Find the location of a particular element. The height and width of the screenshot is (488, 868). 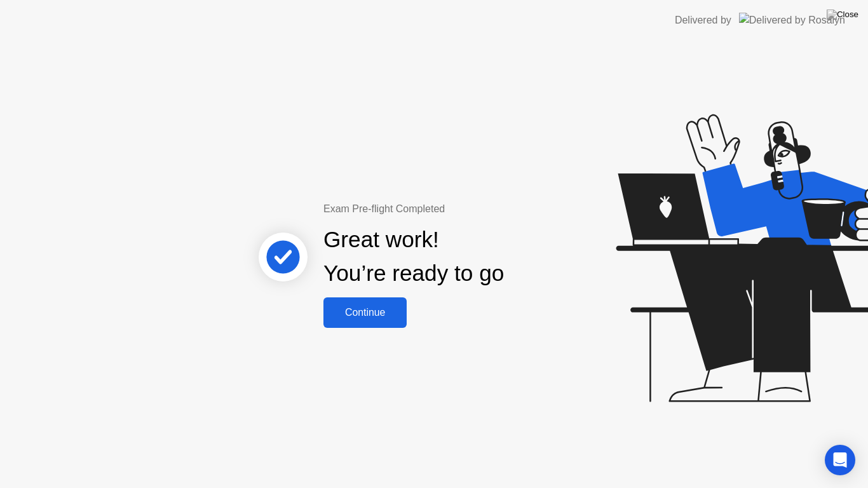

div: Open Intercom Messenger is located at coordinates (840, 460).